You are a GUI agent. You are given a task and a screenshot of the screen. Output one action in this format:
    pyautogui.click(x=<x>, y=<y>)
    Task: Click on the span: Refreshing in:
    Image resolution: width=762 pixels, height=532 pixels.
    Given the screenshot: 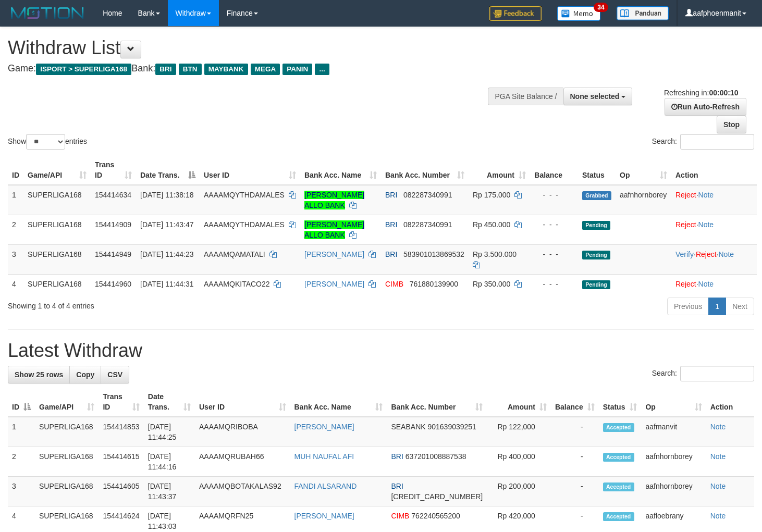 What is the action you would take?
    pyautogui.click(x=701, y=93)
    